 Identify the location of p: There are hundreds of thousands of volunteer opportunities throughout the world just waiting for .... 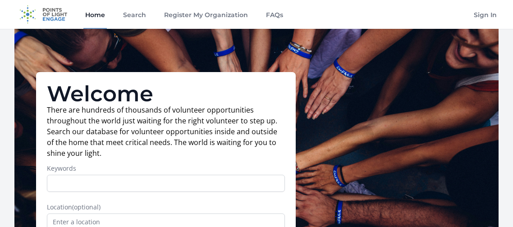
(166, 132).